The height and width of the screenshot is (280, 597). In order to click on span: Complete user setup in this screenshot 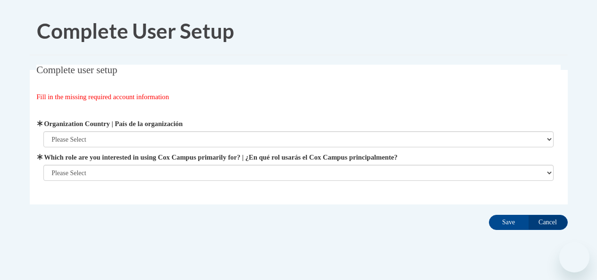, I will do `click(76, 70)`.